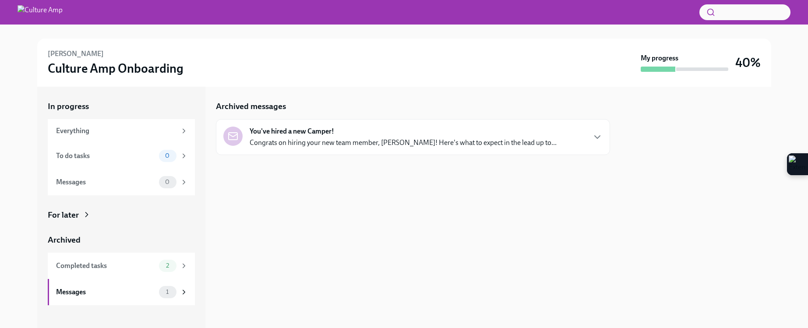 The image size is (808, 328). Describe the element at coordinates (121, 266) in the screenshot. I see `a: Completed tasks2` at that location.